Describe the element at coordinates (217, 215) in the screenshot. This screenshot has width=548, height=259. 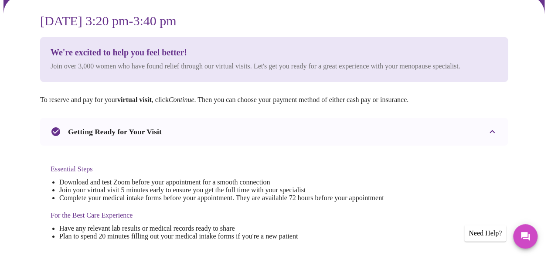
I see `h4: For the Best Care Experience` at that location.